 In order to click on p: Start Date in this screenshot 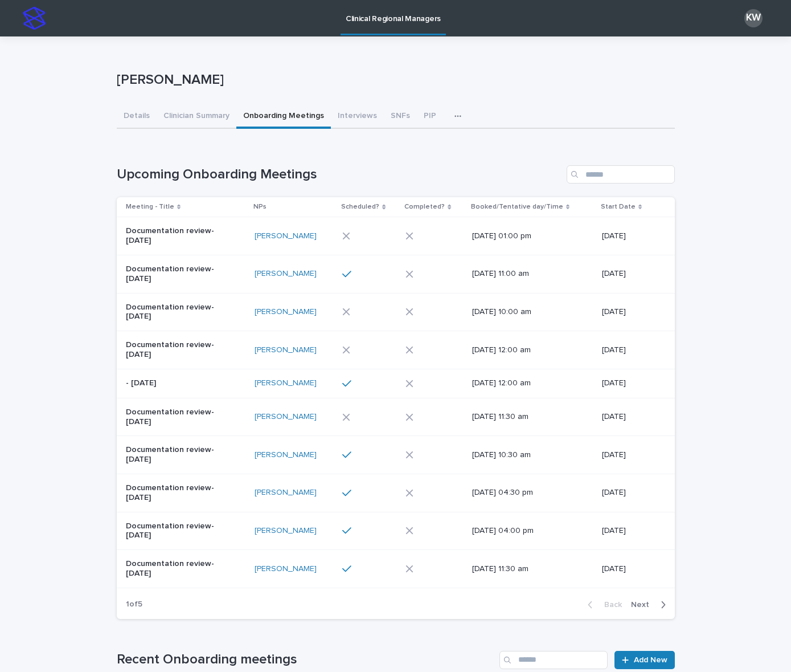, I will do `click(618, 207)`.